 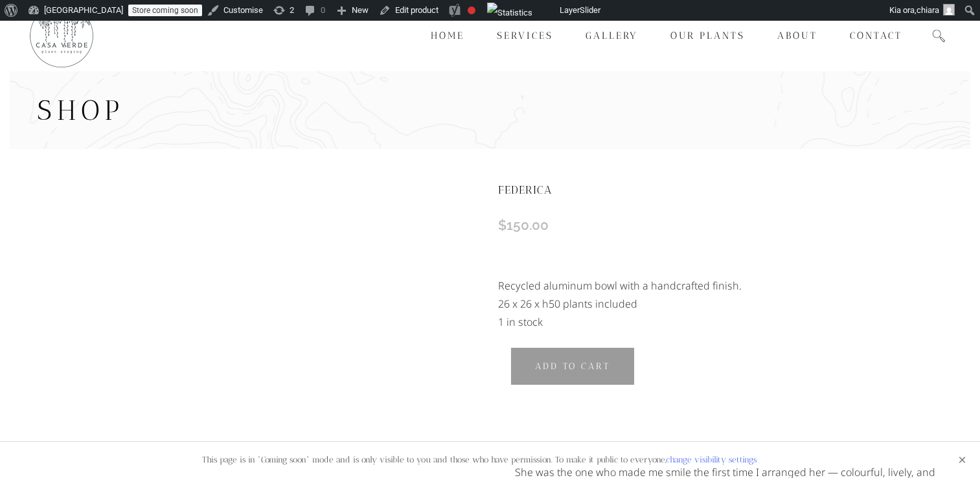 What do you see at coordinates (447, 36) in the screenshot?
I see `span: Home` at bounding box center [447, 36].